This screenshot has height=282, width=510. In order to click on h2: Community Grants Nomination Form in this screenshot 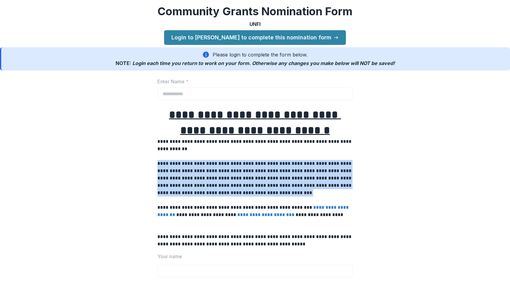, I will do `click(255, 11)`.